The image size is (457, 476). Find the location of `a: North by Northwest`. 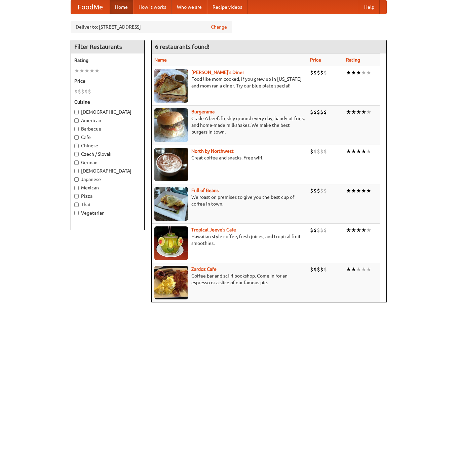

a: North by Northwest is located at coordinates (213, 151).